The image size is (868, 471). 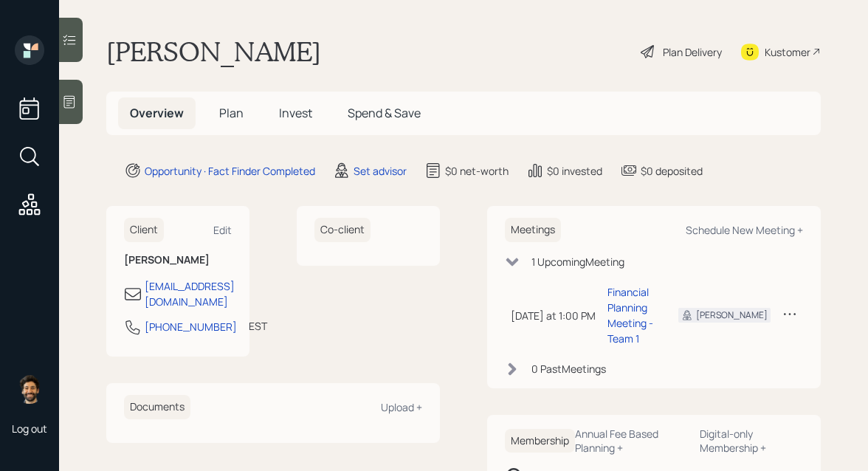 What do you see at coordinates (343, 230) in the screenshot?
I see `h6: Co-client` at bounding box center [343, 230].